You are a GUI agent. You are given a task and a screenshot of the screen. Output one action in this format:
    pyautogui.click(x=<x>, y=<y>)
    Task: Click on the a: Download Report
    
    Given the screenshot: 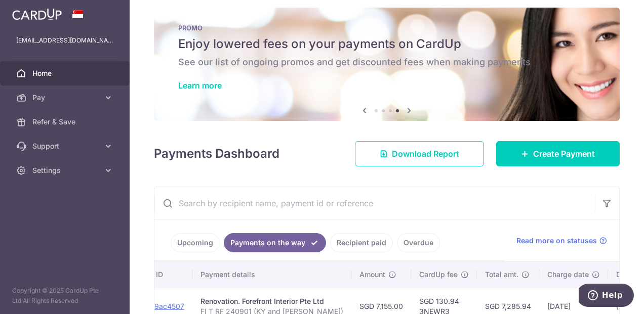 What is the action you would take?
    pyautogui.click(x=419, y=154)
    